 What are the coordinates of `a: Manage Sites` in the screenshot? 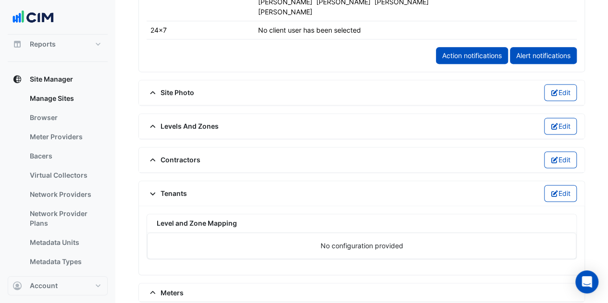 It's located at (65, 98).